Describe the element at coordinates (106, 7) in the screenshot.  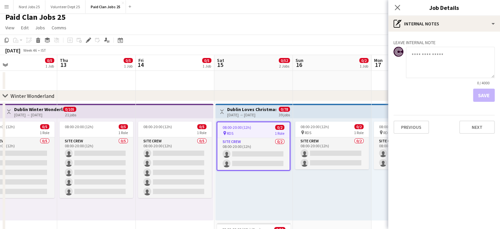
I see `button: Paid Clan Jobs 25` at that location.